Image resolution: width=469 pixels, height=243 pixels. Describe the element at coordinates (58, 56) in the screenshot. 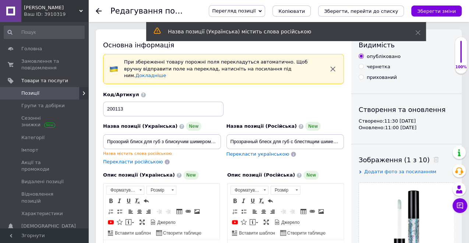

I see `body: Редактор, 8C3342B3-D878-4378-9181-B41651974136` at that location.